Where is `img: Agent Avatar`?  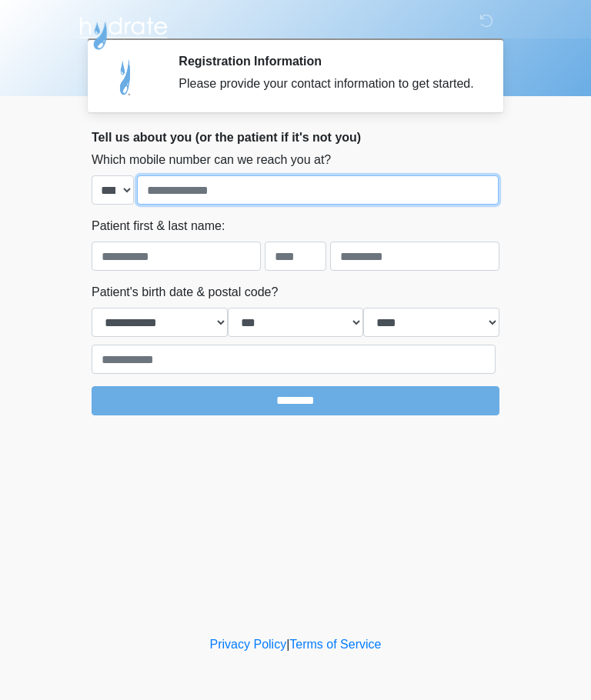 img: Agent Avatar is located at coordinates (126, 77).